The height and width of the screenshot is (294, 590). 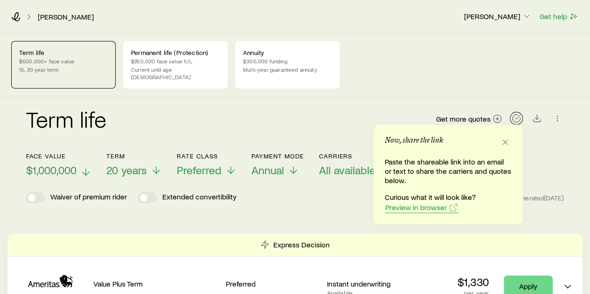 I want to click on a: Get more quotes, so click(x=469, y=119).